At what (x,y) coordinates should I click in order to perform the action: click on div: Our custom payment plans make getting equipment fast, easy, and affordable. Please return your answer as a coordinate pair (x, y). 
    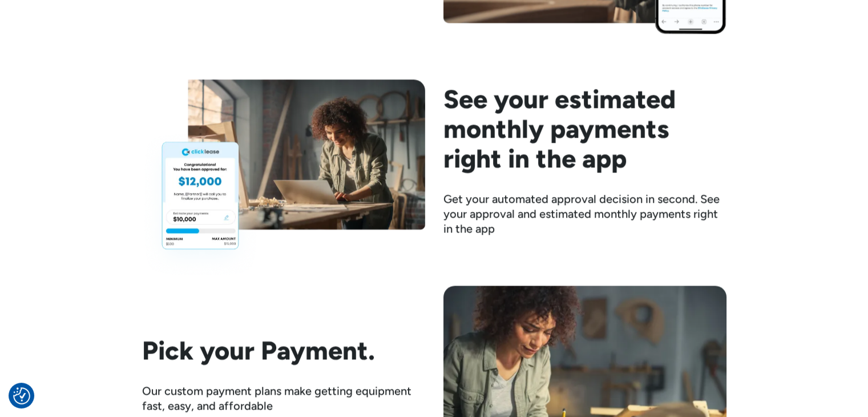
    Looking at the image, I should click on (283, 398).